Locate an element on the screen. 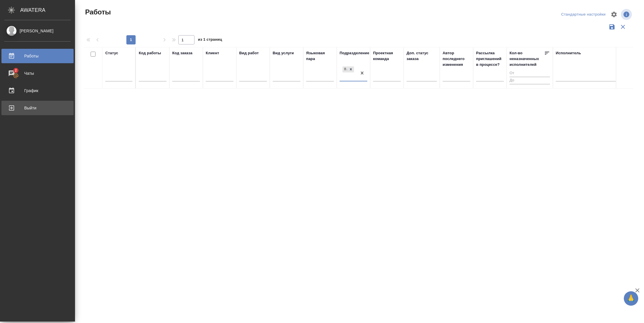 Image resolution: width=644 pixels, height=323 pixels. div: AWATERA is located at coordinates (48, 10).